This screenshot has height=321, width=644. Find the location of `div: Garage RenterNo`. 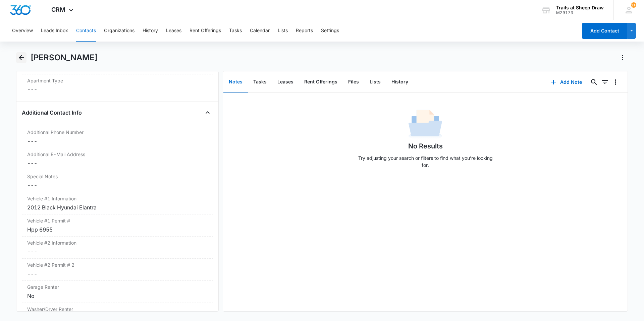

div: Garage RenterNo is located at coordinates (117, 292).